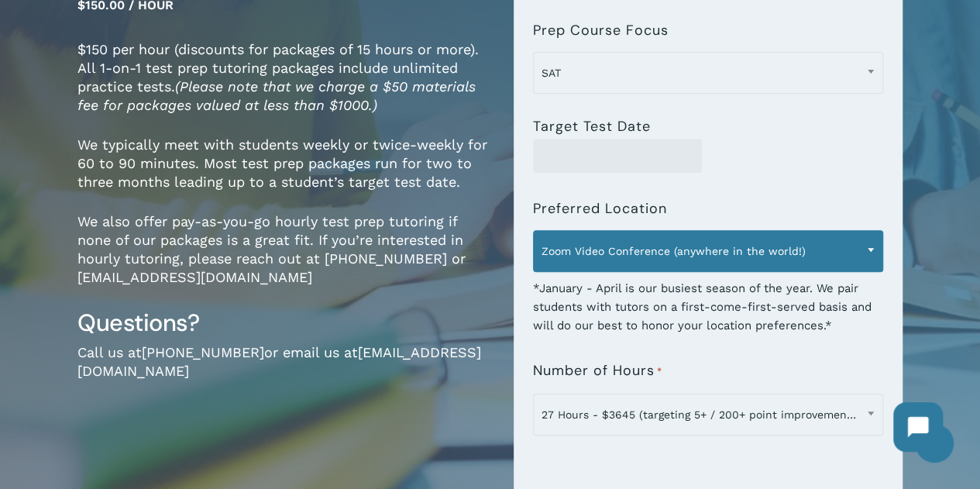 The height and width of the screenshot is (489, 980). Describe the element at coordinates (597, 371) in the screenshot. I see `label: Number of Hours` at that location.